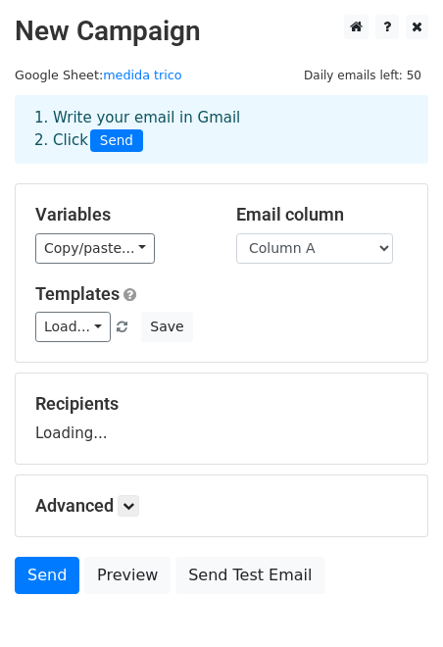 This screenshot has width=443, height=647. What do you see at coordinates (121, 215) in the screenshot?
I see `h5: Variables` at bounding box center [121, 215].